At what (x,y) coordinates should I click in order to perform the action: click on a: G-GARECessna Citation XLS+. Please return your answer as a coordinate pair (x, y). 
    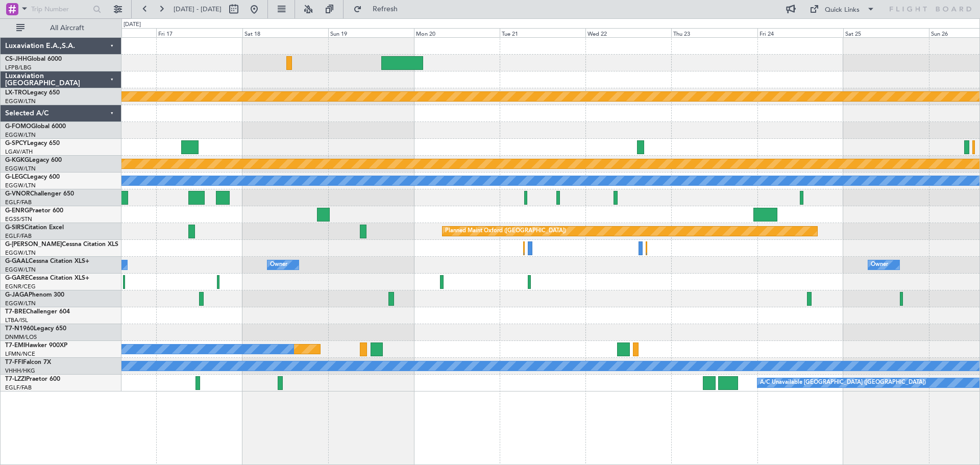
    Looking at the image, I should click on (47, 278).